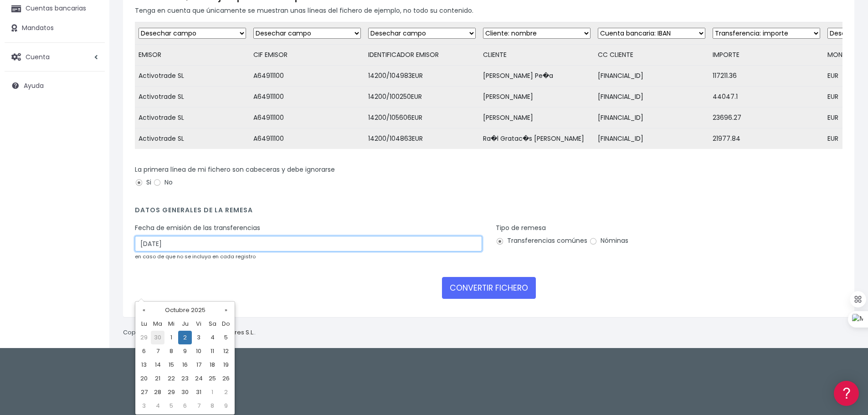 The image size is (868, 415). I want to click on td: 27, so click(144, 392).